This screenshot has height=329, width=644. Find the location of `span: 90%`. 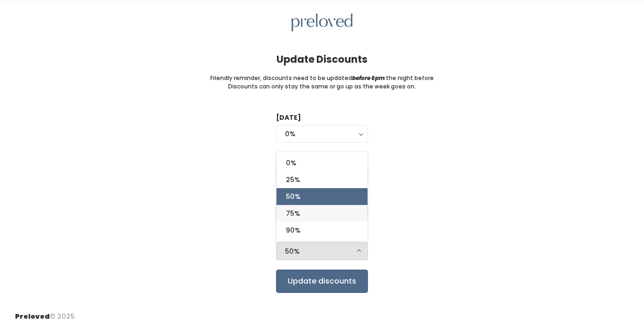

span: 90% is located at coordinates (293, 231).